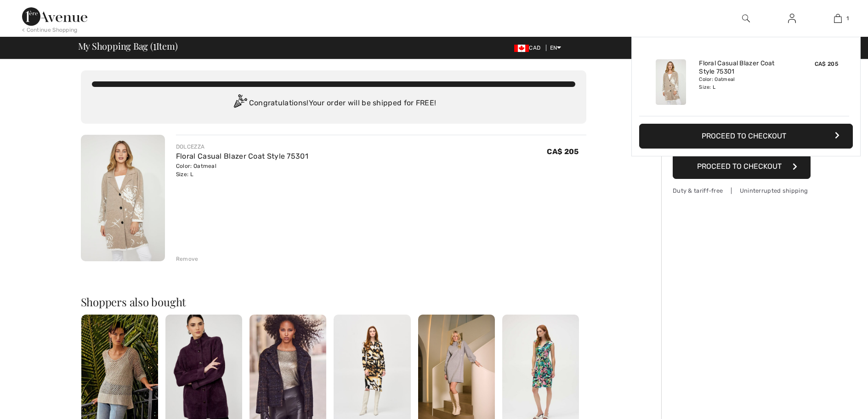 The width and height of the screenshot is (868, 419). I want to click on img: 1ère Avenue, so click(54, 17).